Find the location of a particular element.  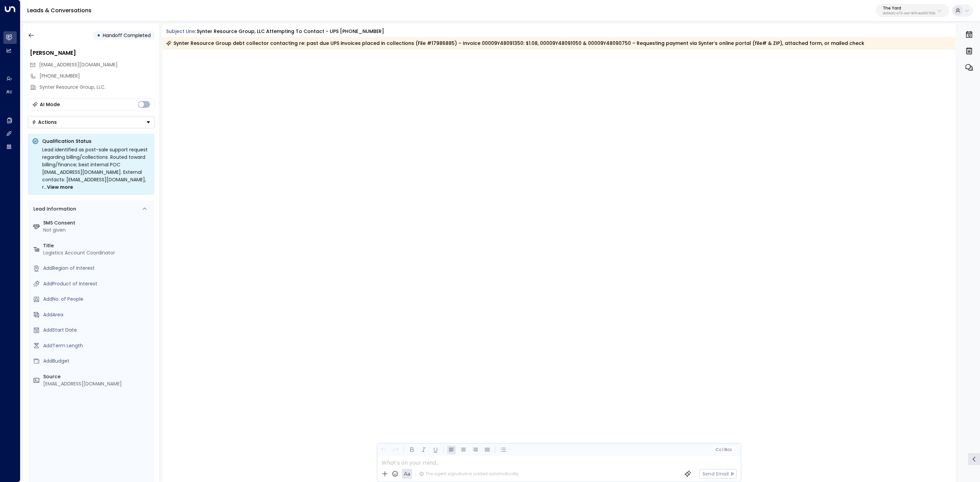

label: Source is located at coordinates (97, 377).